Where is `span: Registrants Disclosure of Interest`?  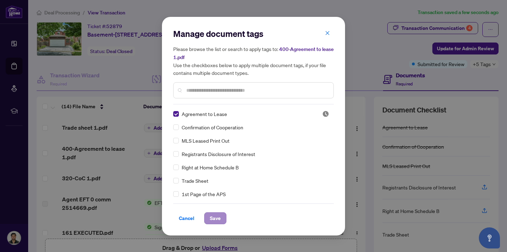 span: Registrants Disclosure of Interest is located at coordinates (218, 154).